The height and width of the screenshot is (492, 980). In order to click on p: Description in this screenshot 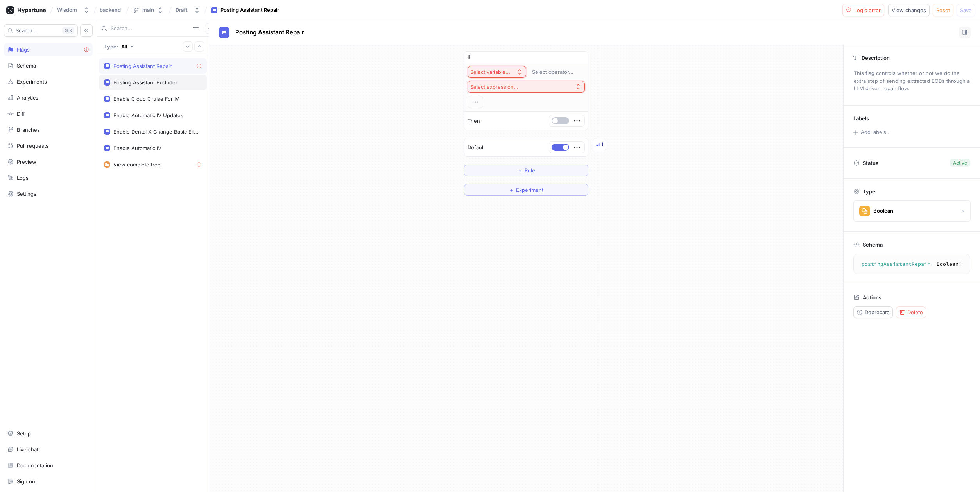, I will do `click(876, 58)`.